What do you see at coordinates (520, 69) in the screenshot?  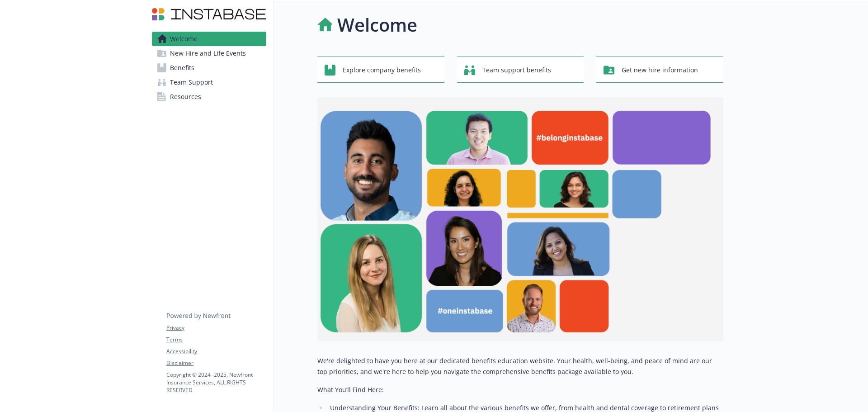 I see `button: Team support benefits` at bounding box center [520, 69].